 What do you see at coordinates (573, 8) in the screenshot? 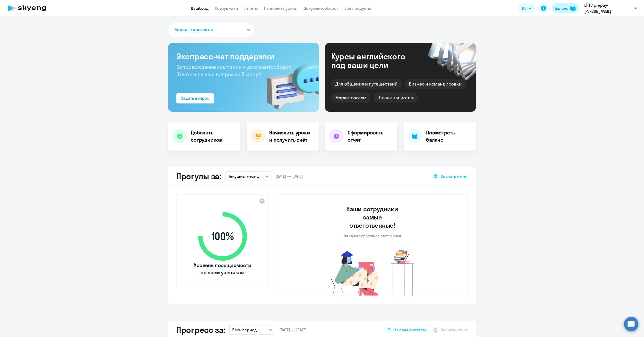
I see `img: balance` at bounding box center [573, 8].